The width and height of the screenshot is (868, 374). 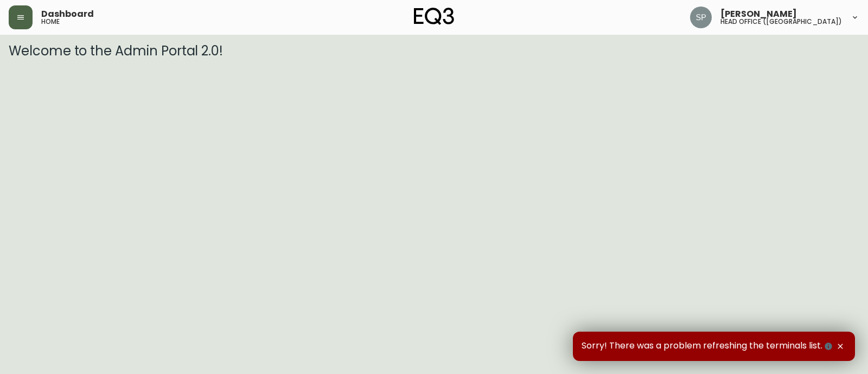 What do you see at coordinates (51, 22) in the screenshot?
I see `h5: home` at bounding box center [51, 22].